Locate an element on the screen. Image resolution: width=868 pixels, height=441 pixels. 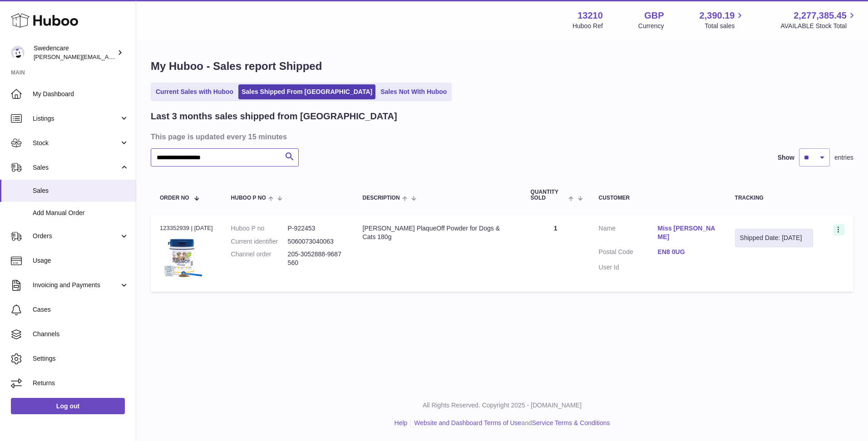
strong: 13210 is located at coordinates (590, 15).